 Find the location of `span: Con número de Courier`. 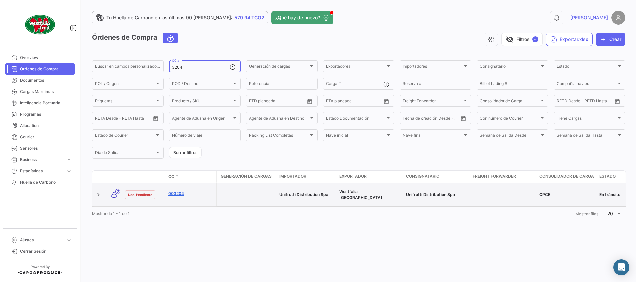

span: Con número de Courier is located at coordinates (510, 119).